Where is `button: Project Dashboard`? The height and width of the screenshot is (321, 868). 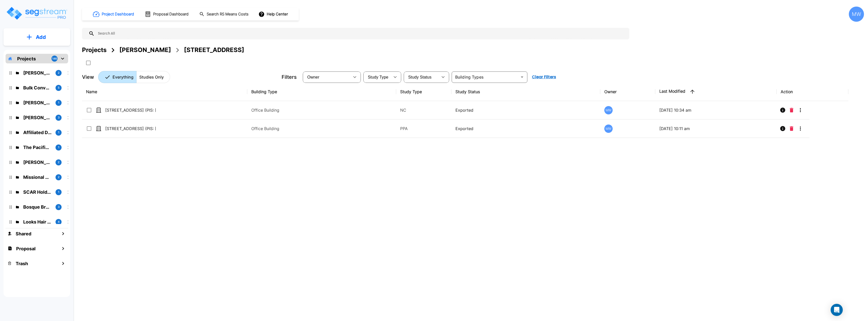 button: Project Dashboard is located at coordinates (114, 14).